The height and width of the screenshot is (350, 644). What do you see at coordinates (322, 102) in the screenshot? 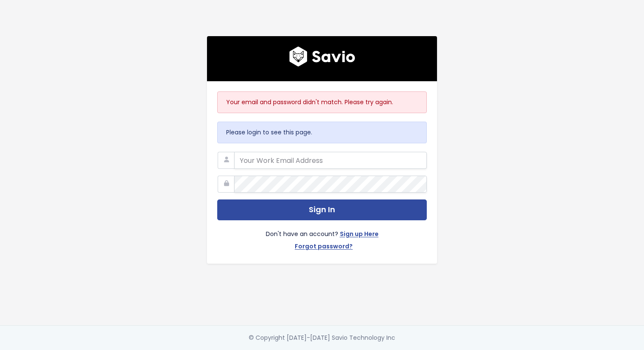
I see `p: Your email and password didn't match. Please try again.` at bounding box center [322, 102].